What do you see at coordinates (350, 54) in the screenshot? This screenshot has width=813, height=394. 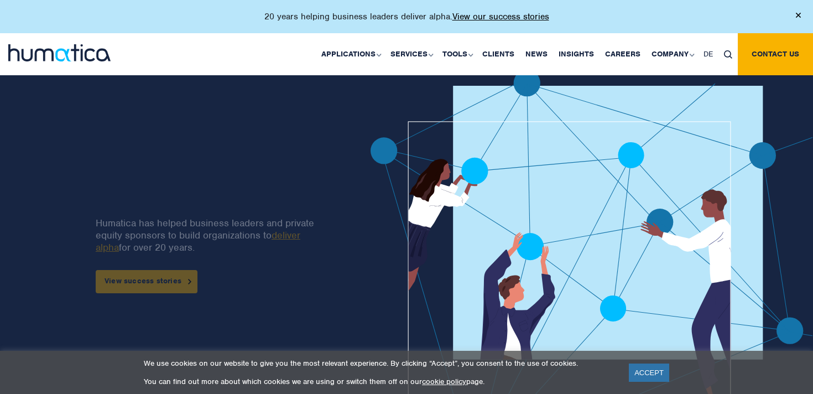 I see `a: Applications` at bounding box center [350, 54].